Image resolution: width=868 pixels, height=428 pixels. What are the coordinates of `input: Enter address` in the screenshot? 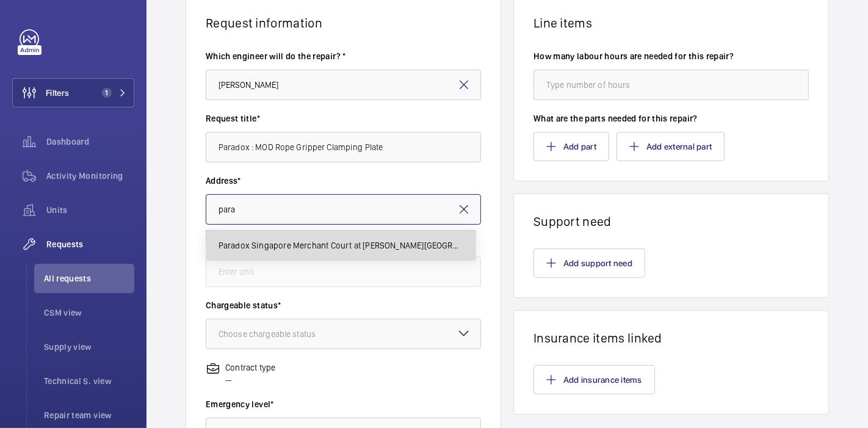 It's located at (343, 210).